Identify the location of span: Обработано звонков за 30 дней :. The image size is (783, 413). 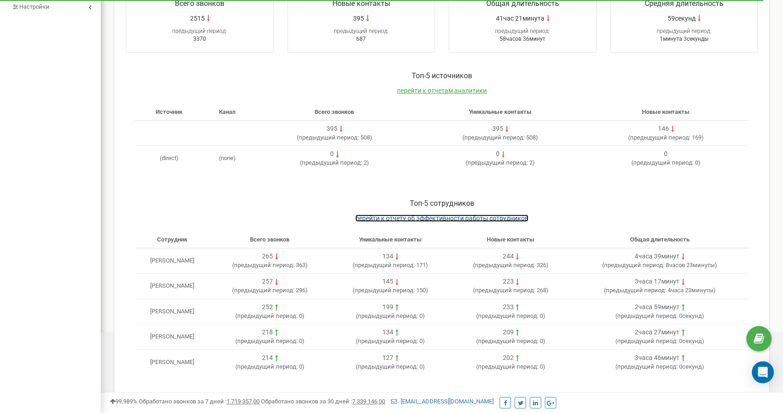
(323, 401).